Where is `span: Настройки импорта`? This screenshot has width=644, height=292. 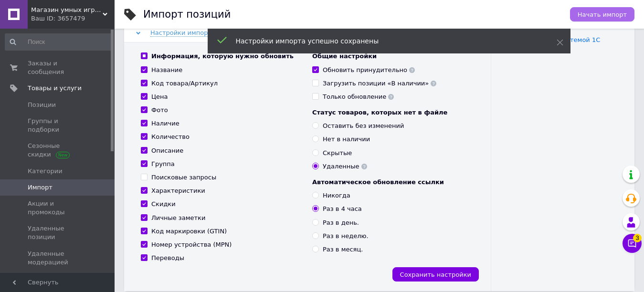
span: Настройки импорта is located at coordinates (183, 33).